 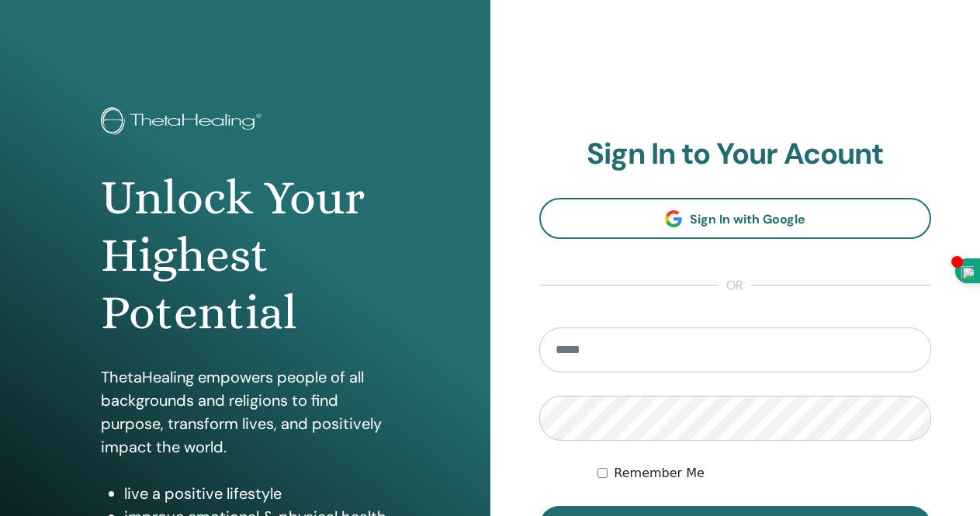 I want to click on h1: Unlock Your Highest Potential, so click(x=244, y=255).